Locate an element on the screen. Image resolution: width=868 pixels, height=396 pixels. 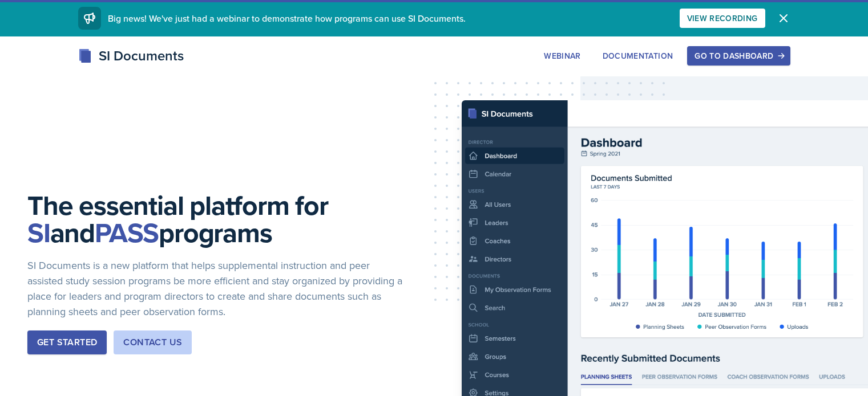
div: Documentation is located at coordinates (638, 56).